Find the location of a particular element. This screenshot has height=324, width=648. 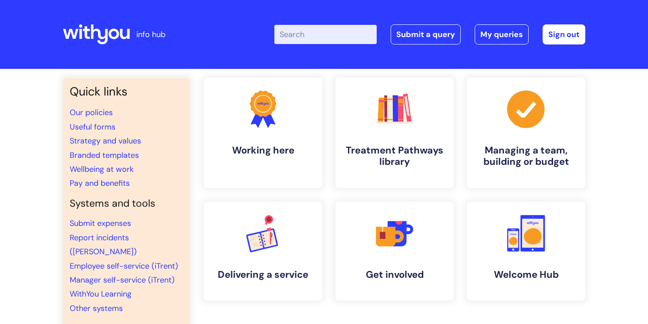

h4: Delivering a service is located at coordinates (263, 274).